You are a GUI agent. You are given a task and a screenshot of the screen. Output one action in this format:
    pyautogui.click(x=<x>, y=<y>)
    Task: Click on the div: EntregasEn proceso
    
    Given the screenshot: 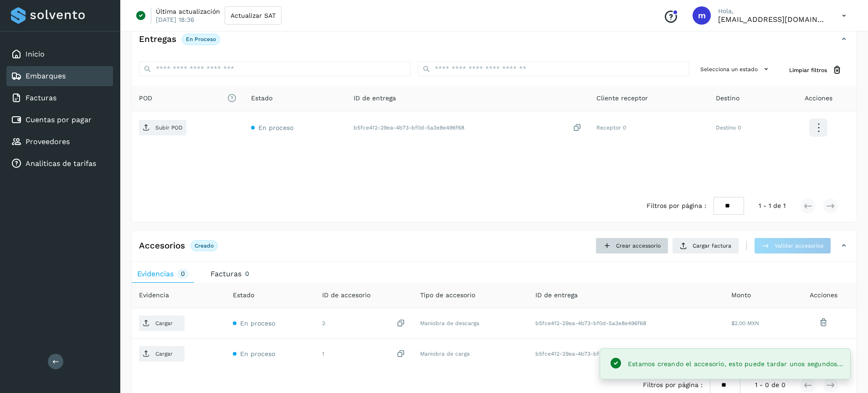 What is the action you would take?
    pyautogui.click(x=494, y=43)
    